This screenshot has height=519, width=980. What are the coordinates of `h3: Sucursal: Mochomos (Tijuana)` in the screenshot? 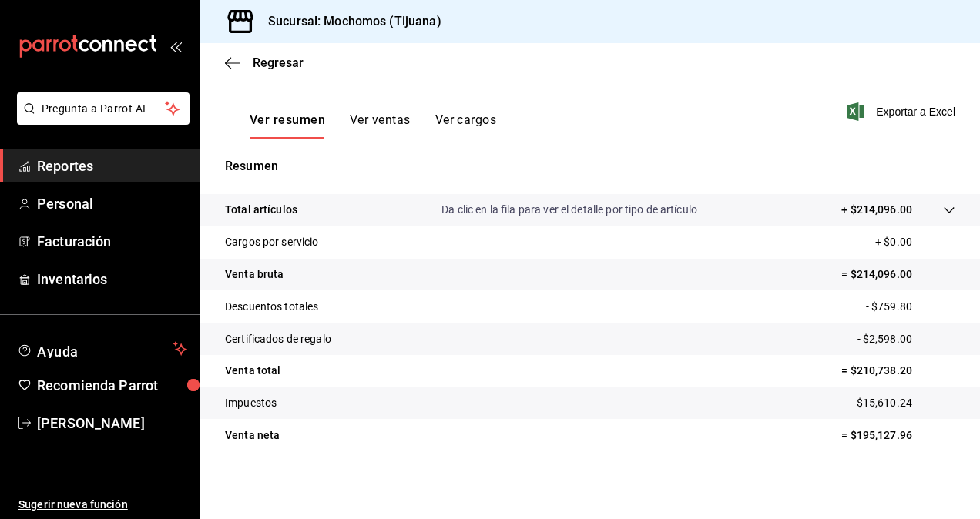 It's located at (348, 21).